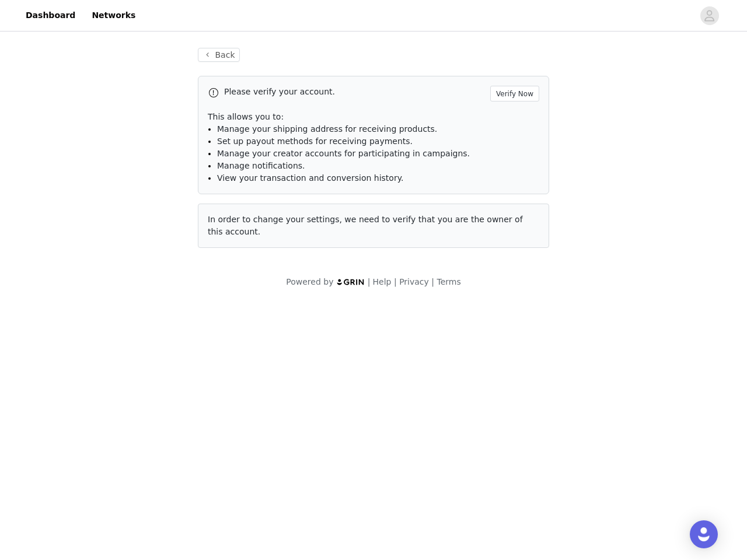 The width and height of the screenshot is (747, 560). Describe the element at coordinates (515, 93) in the screenshot. I see `button: Verify Now` at that location.